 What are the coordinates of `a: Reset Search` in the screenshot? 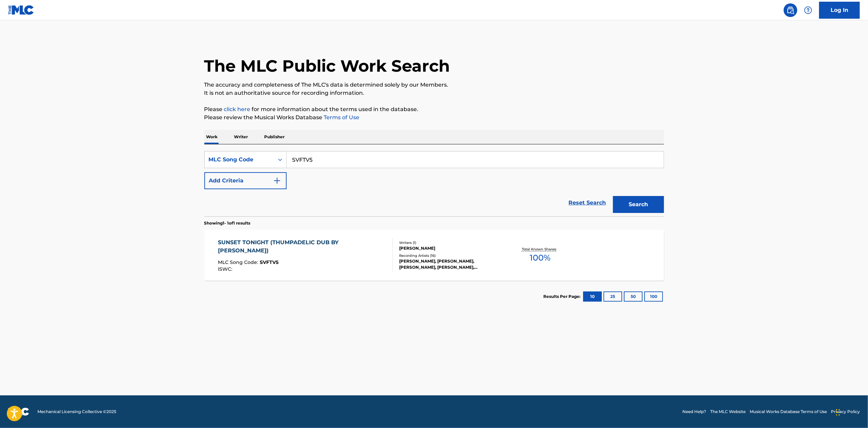 It's located at (587, 203).